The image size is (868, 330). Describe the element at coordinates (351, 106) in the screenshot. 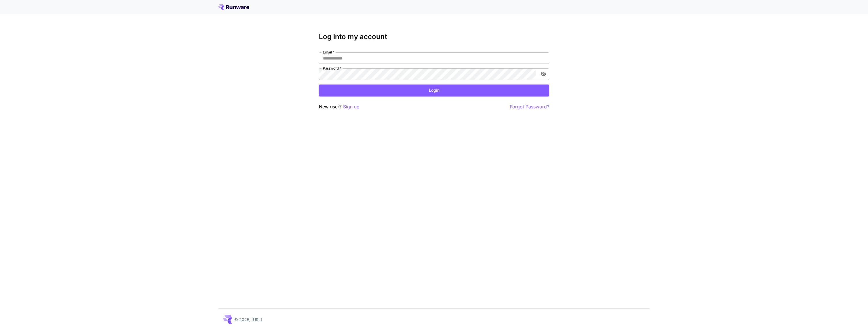

I see `p: Sign up` at that location.